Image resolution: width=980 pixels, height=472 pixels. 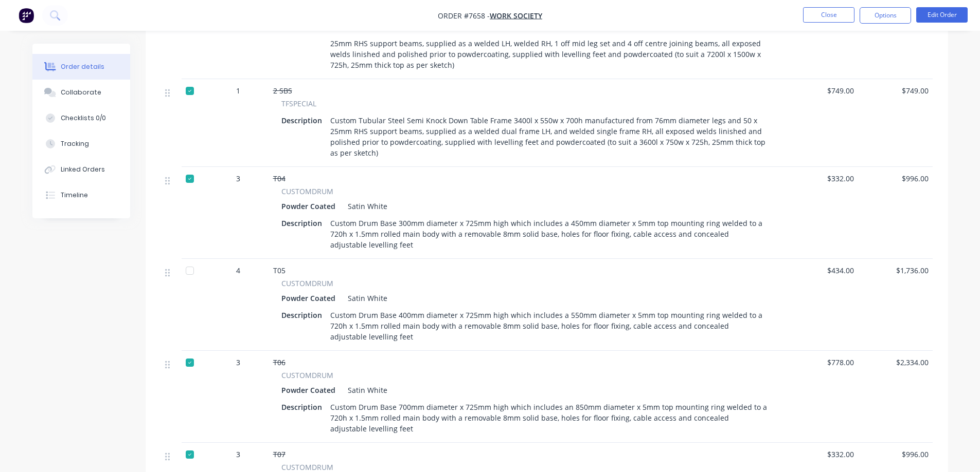 I want to click on span: TFSPECIAL, so click(x=298, y=103).